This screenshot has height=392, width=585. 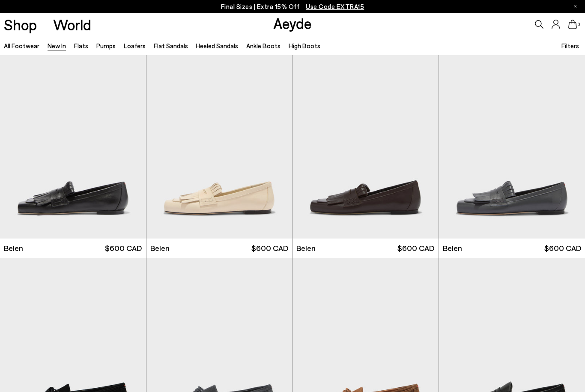 I want to click on a: High Boots, so click(x=304, y=46).